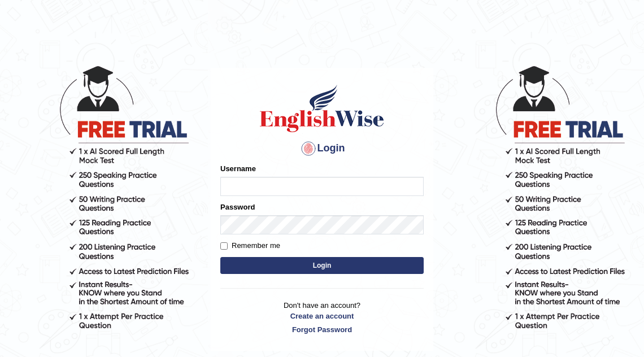  Describe the element at coordinates (322, 265) in the screenshot. I see `button: Login` at that location.